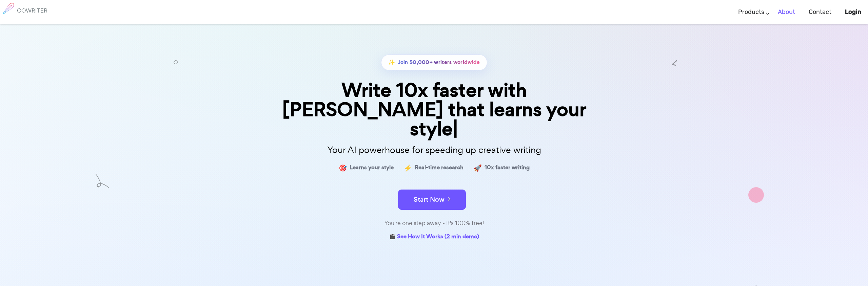 This screenshot has width=868, height=286. What do you see at coordinates (853, 12) in the screenshot?
I see `a: Login` at bounding box center [853, 12].